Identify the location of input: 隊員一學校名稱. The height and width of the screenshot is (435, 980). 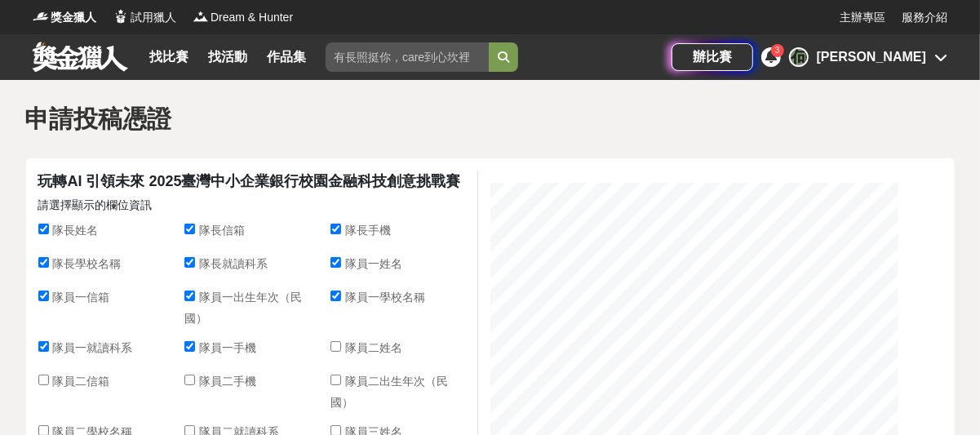
(335, 295).